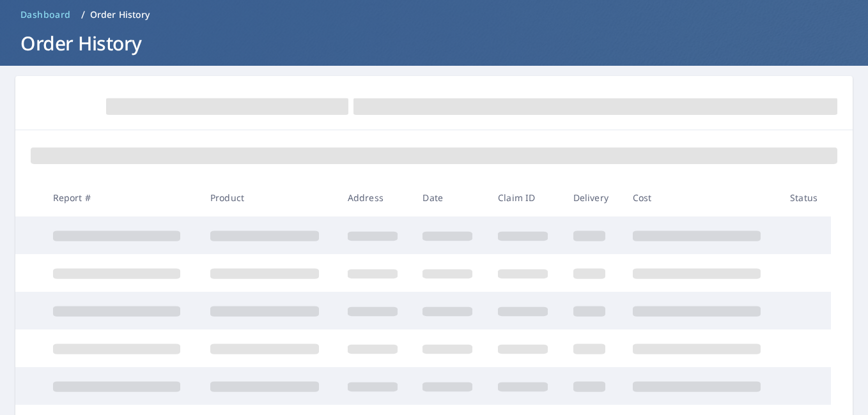 This screenshot has height=415, width=868. Describe the element at coordinates (268, 197) in the screenshot. I see `th: Product` at that location.